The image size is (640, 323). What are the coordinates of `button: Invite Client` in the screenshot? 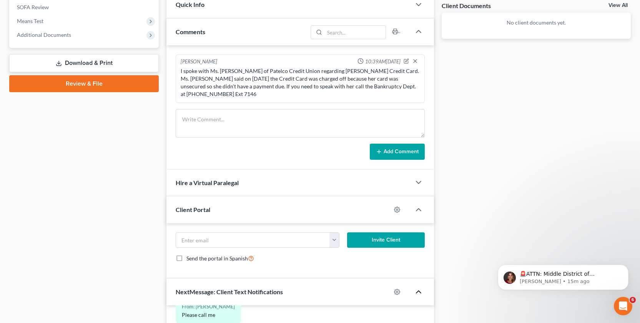 It's located at (386, 240).